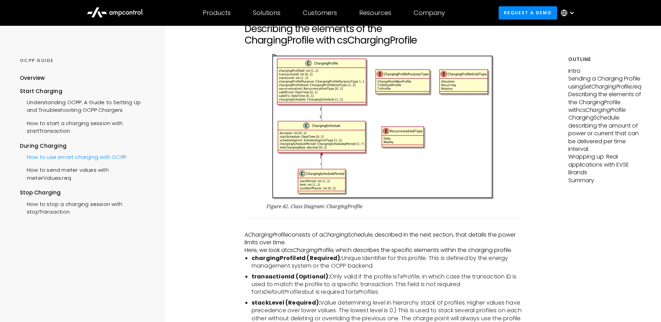  I want to click on em: ChargingProfile, so click(268, 235).